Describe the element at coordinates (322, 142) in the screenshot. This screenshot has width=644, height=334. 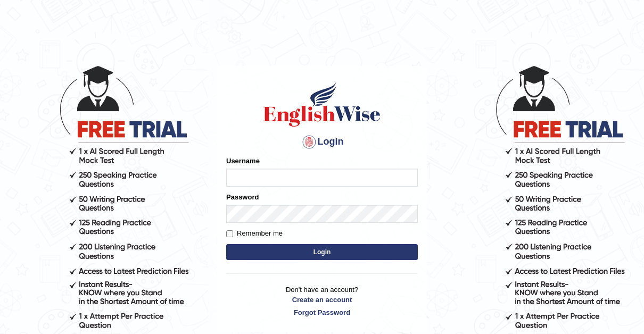
I see `h4: Login` at that location.